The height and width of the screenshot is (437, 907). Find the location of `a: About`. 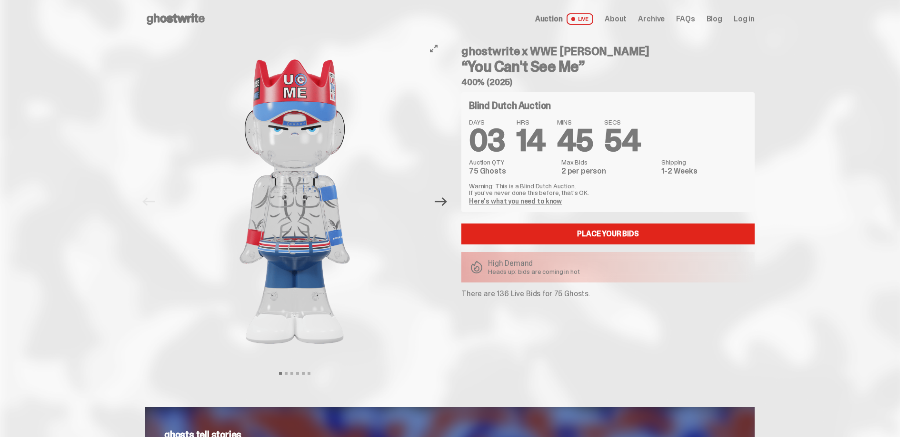

a: About is located at coordinates (615, 19).